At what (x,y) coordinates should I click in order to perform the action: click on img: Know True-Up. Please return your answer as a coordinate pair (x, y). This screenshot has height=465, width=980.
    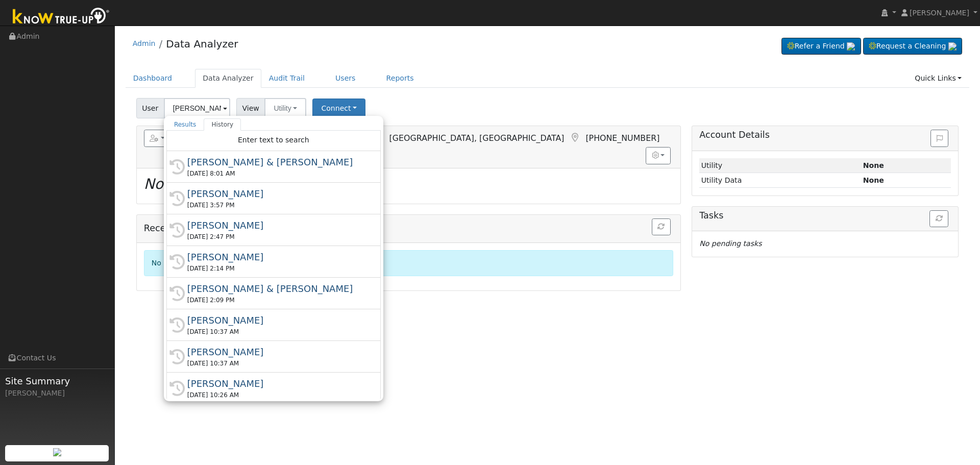
    Looking at the image, I should click on (61, 17).